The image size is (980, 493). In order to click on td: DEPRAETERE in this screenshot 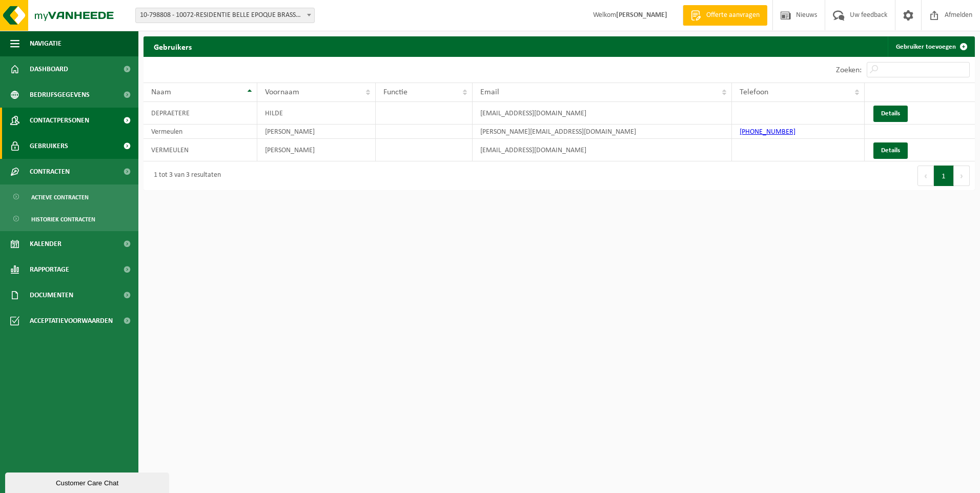, I will do `click(200, 113)`.